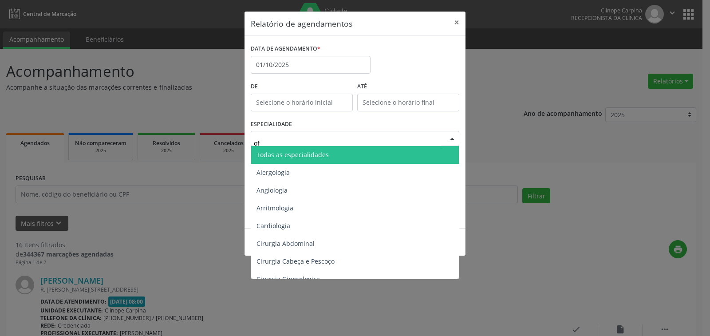 The width and height of the screenshot is (710, 336). I want to click on span: Cirurgia Cabeça e Pescoço, so click(295, 261).